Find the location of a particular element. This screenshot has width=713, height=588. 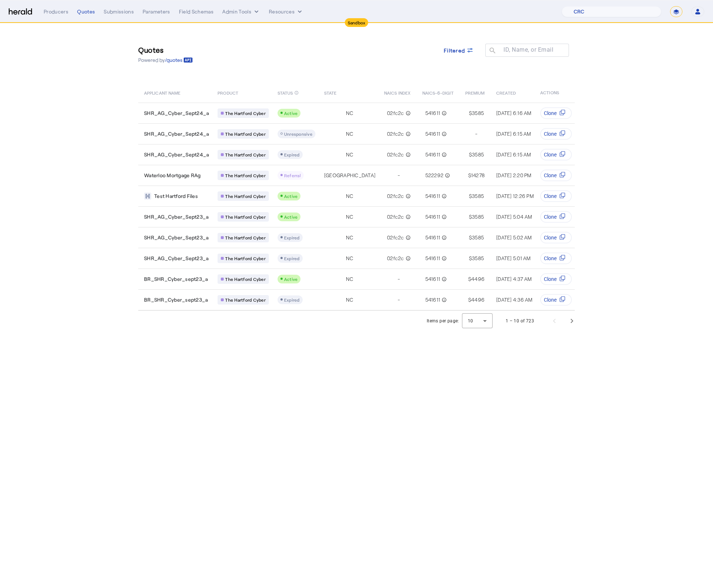

button: Next page is located at coordinates (572, 321).